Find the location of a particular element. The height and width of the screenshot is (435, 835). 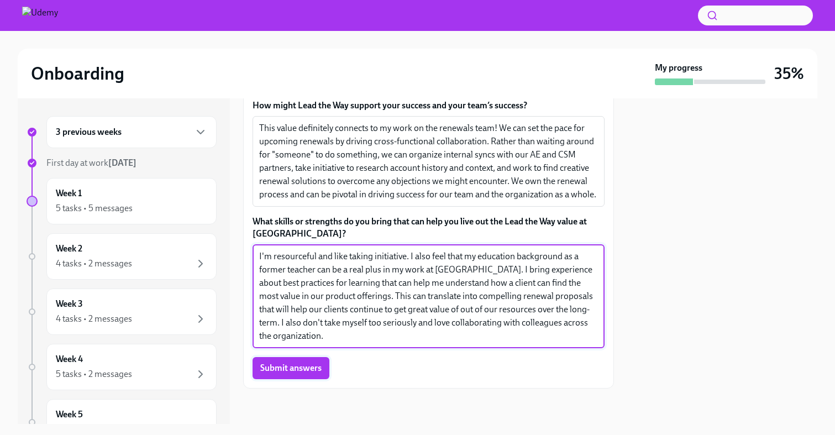

h6: Week 4 is located at coordinates (69, 359).